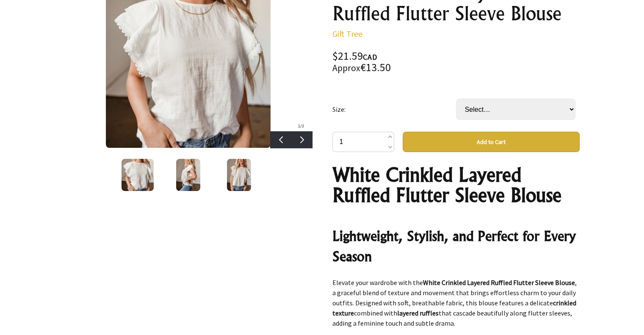 Image resolution: width=644 pixels, height=335 pixels. What do you see at coordinates (301, 126) in the screenshot?
I see `div: /3` at bounding box center [301, 126].